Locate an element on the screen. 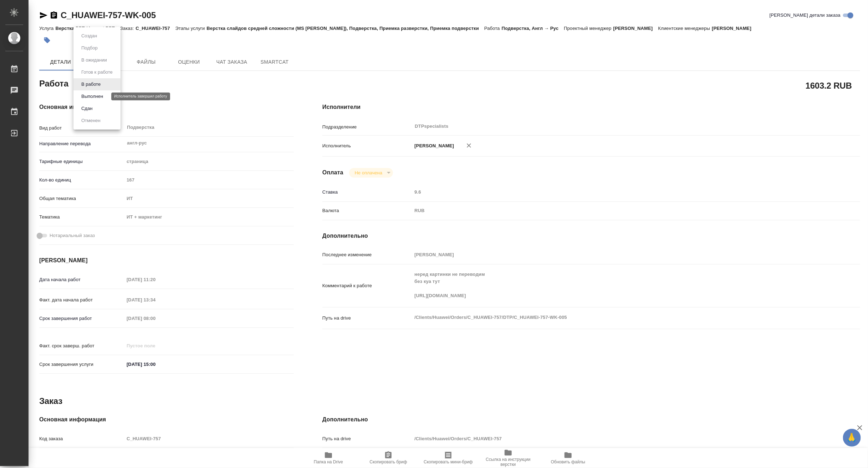 Image resolution: width=868 pixels, height=468 pixels. button: Сдан is located at coordinates (87, 109).